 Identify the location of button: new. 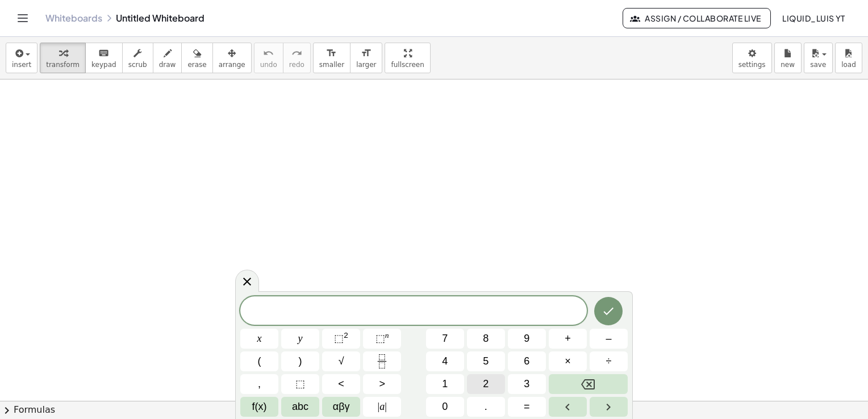
(787, 58).